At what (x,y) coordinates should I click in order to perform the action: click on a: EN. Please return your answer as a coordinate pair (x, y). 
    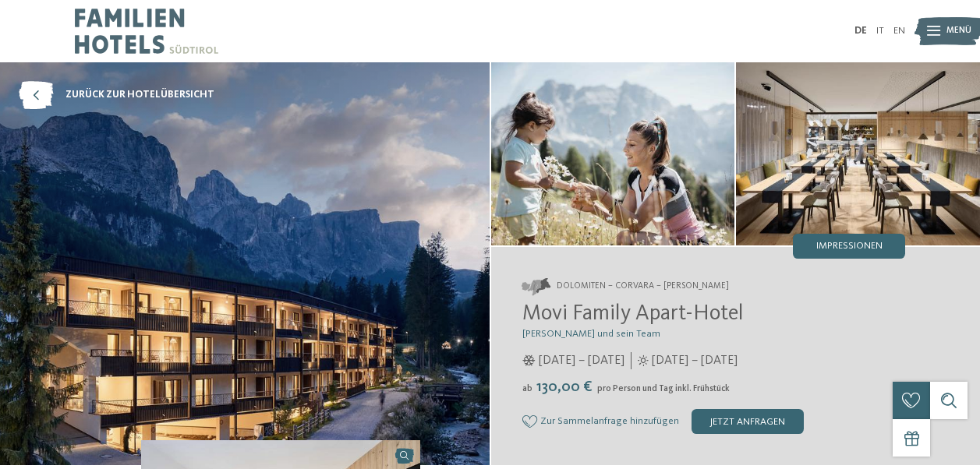
    Looking at the image, I should click on (899, 30).